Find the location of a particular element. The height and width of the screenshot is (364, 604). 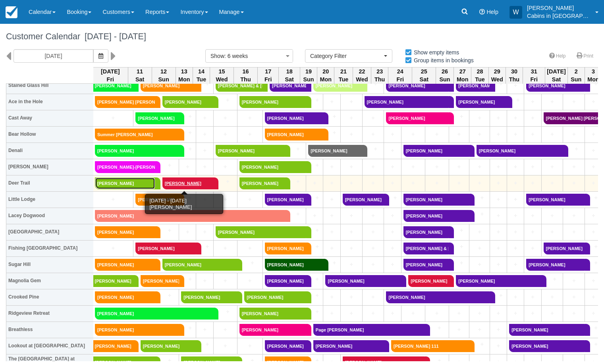

div: W is located at coordinates (516, 12).